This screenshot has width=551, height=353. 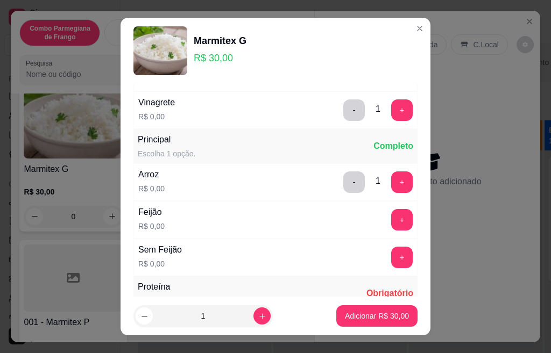 I want to click on div: Principal, so click(x=166, y=140).